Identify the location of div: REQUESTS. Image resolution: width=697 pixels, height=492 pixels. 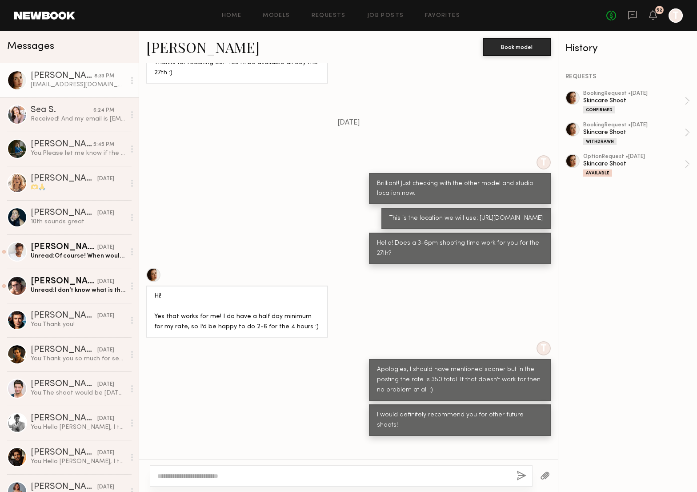
(628, 77).